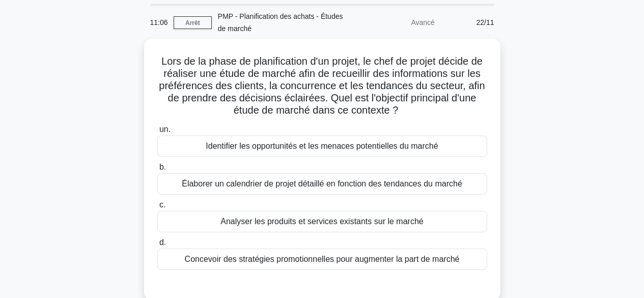 The width and height of the screenshot is (644, 298). I want to click on a: Arrêt, so click(193, 23).